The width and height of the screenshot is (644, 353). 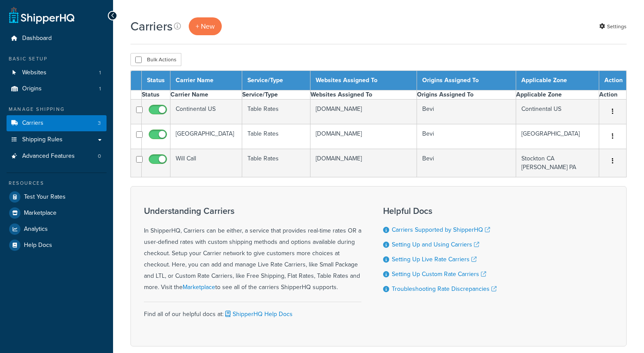 I want to click on a: Shipping Rules, so click(x=57, y=139).